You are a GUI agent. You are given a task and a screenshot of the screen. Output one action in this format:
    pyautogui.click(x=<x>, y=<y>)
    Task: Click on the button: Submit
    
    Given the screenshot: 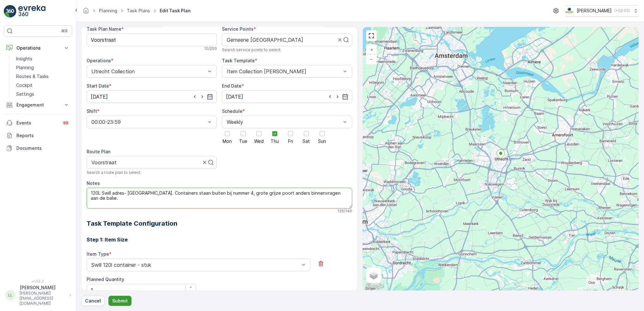 What is the action you would take?
    pyautogui.click(x=120, y=301)
    